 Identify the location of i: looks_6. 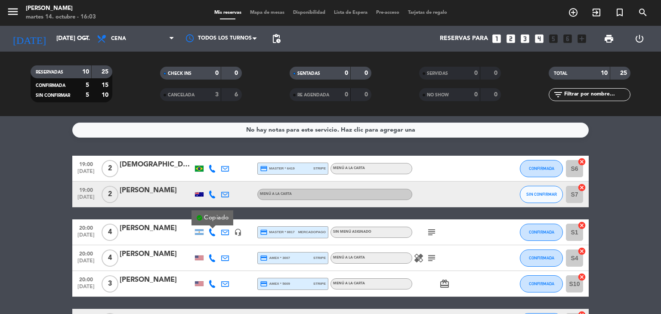
(568, 39).